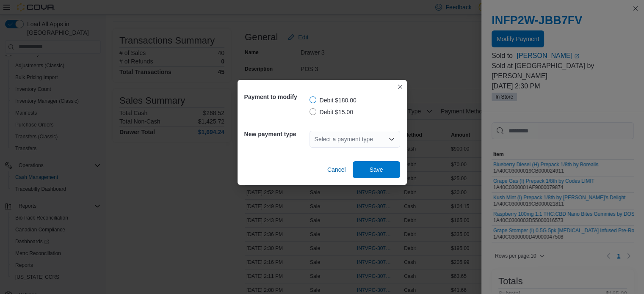 The image size is (644, 294). Describe the element at coordinates (337, 170) in the screenshot. I see `span: Cancel` at that location.